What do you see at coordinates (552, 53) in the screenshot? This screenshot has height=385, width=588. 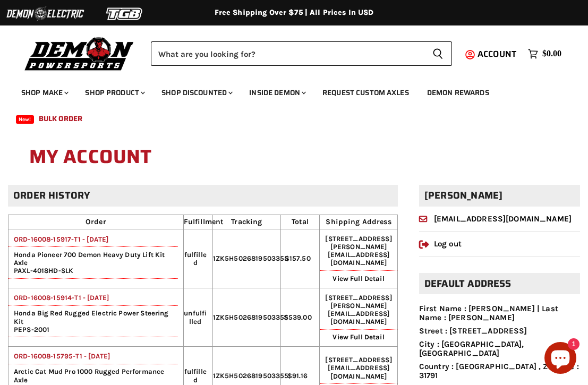 I see `span: $0.00` at bounding box center [552, 53].